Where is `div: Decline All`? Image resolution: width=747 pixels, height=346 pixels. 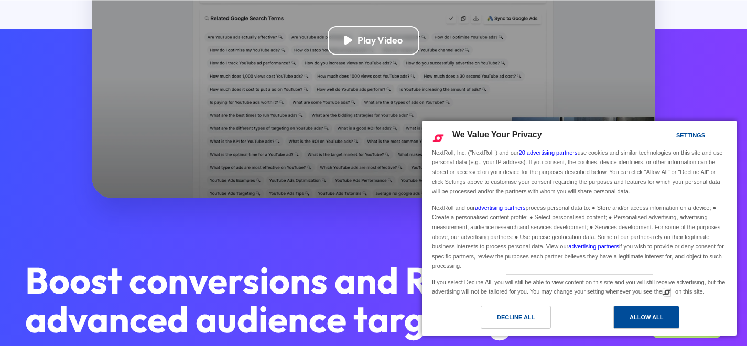
div: Decline All is located at coordinates (516, 317).